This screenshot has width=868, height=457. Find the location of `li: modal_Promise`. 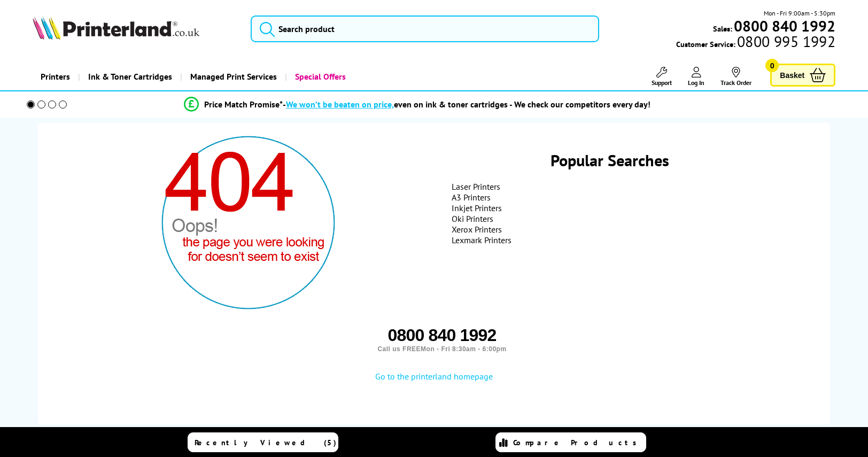

li: modal_Promise is located at coordinates (417, 104).